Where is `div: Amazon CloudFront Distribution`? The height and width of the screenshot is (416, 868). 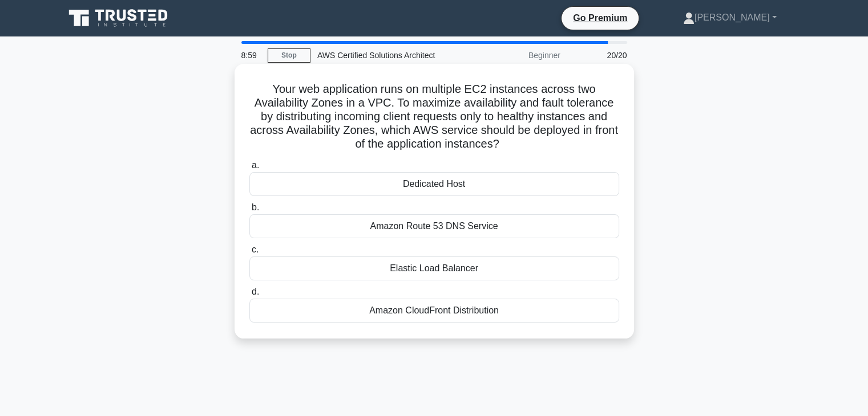
div: Amazon CloudFront Distribution is located at coordinates (434, 311).